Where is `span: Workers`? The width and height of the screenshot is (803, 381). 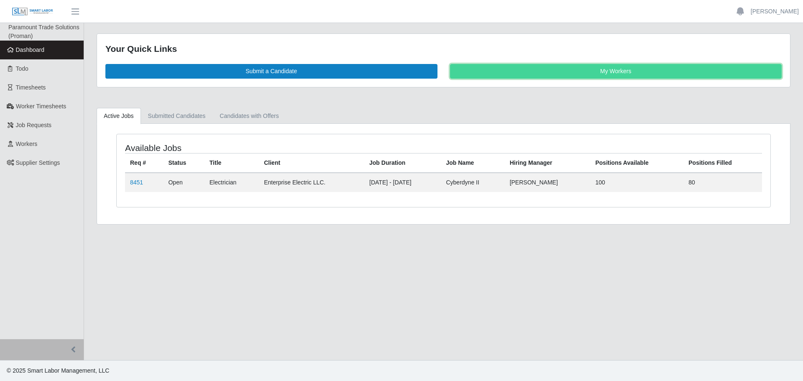
span: Workers is located at coordinates (27, 144).